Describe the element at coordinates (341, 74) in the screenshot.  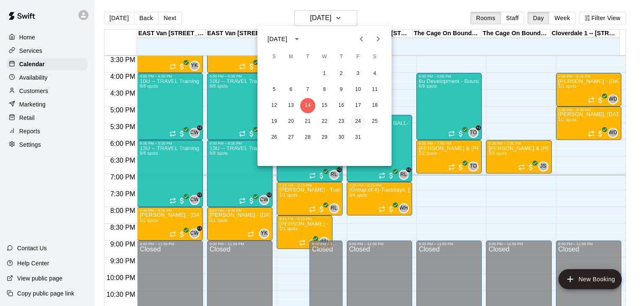
I see `button: 2` at that location.